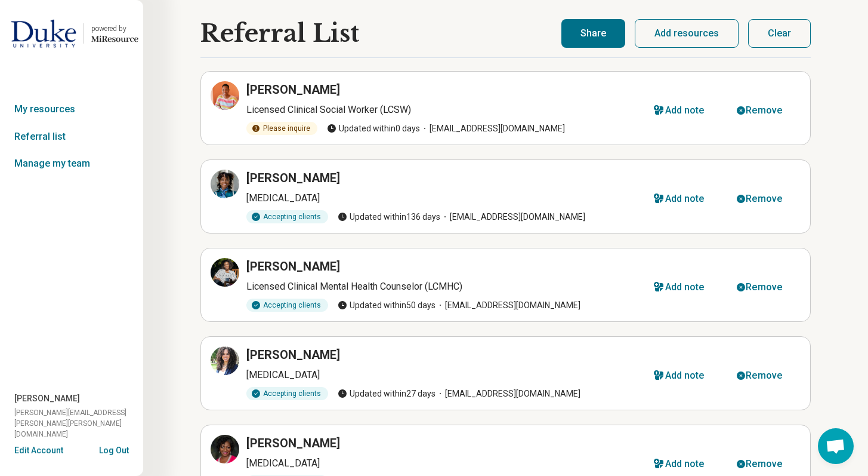 The image size is (868, 476). What do you see at coordinates (386, 393) in the screenshot?
I see `span: Updated within 27 days` at bounding box center [386, 393].